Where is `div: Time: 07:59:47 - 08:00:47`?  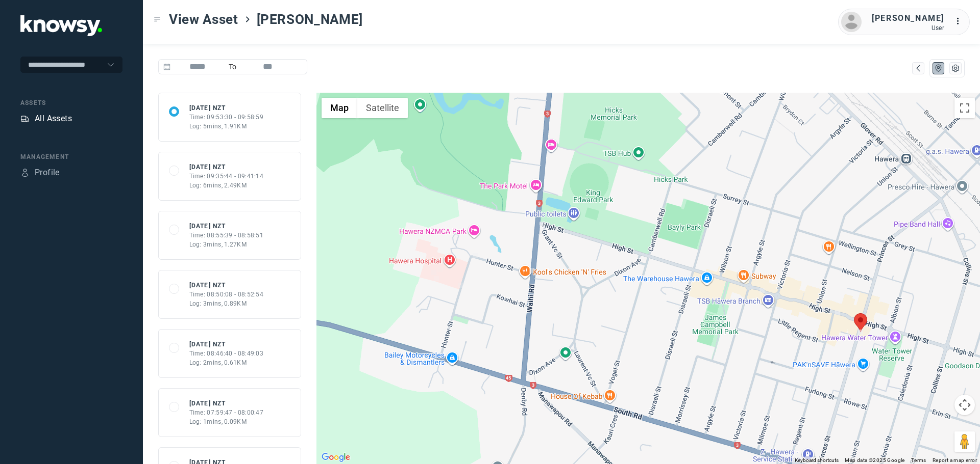
div: Time: 07:59:47 - 08:00:47 is located at coordinates (227, 413).